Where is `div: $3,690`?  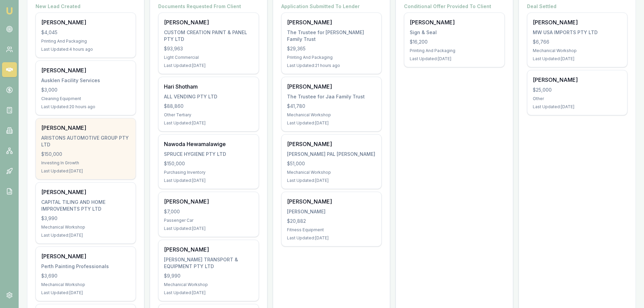 div: $3,690 is located at coordinates (85, 276).